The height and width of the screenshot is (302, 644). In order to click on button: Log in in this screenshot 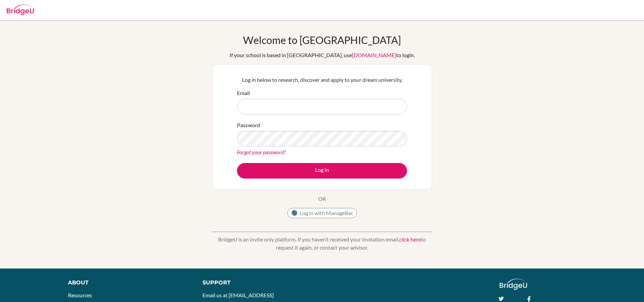, I will do `click(322, 171)`.